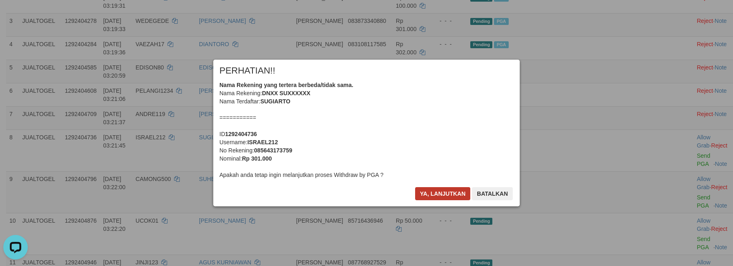  Describe the element at coordinates (286, 93) in the screenshot. I see `b: DNXX SUXXXXXX` at that location.